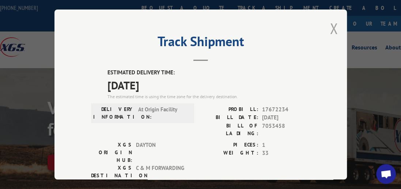 This screenshot has height=189, width=401. I want to click on span: 33, so click(286, 153).